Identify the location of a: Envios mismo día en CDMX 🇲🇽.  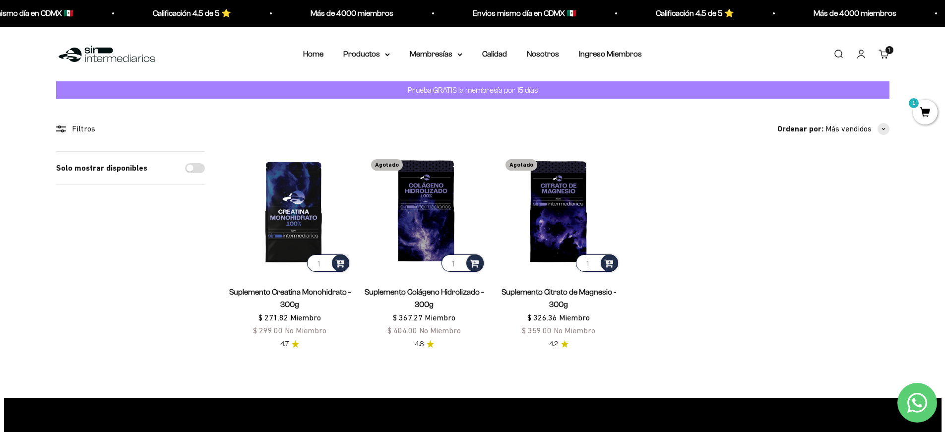
(524, 13).